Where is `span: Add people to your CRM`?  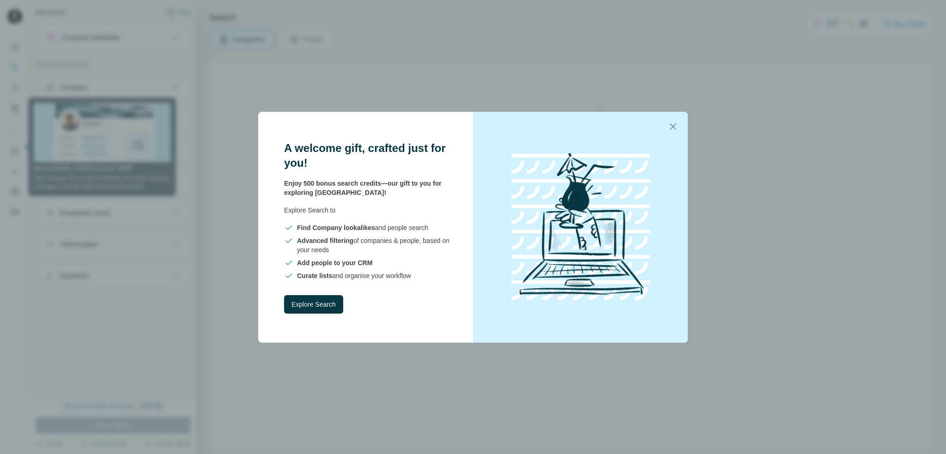 span: Add people to your CRM is located at coordinates (335, 263).